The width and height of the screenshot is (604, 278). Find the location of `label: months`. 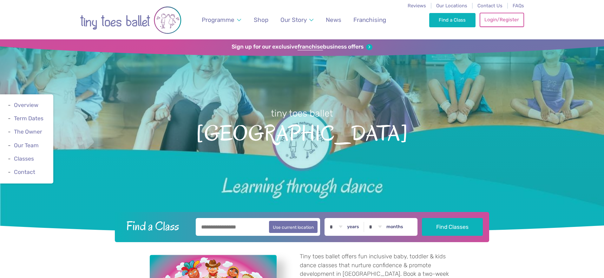

label: months is located at coordinates (395, 227).